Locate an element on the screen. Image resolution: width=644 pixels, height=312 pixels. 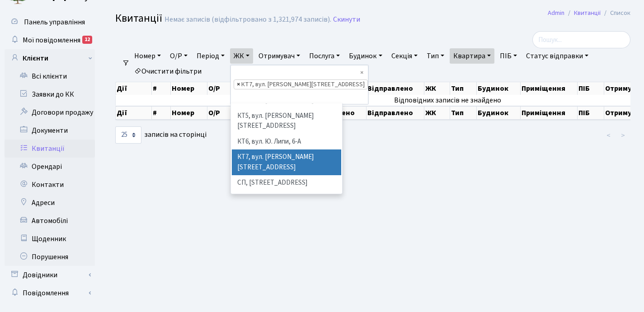
a: ПІБ is located at coordinates (509, 56).